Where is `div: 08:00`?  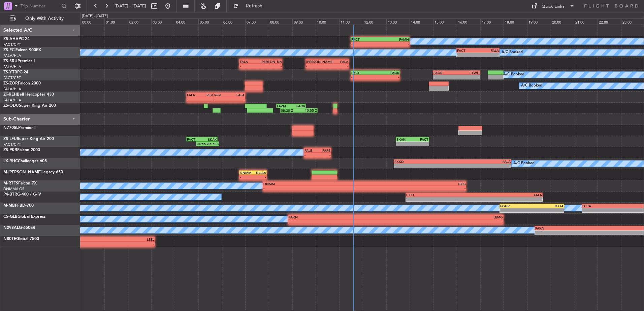 div: 08:00 is located at coordinates (281, 21).